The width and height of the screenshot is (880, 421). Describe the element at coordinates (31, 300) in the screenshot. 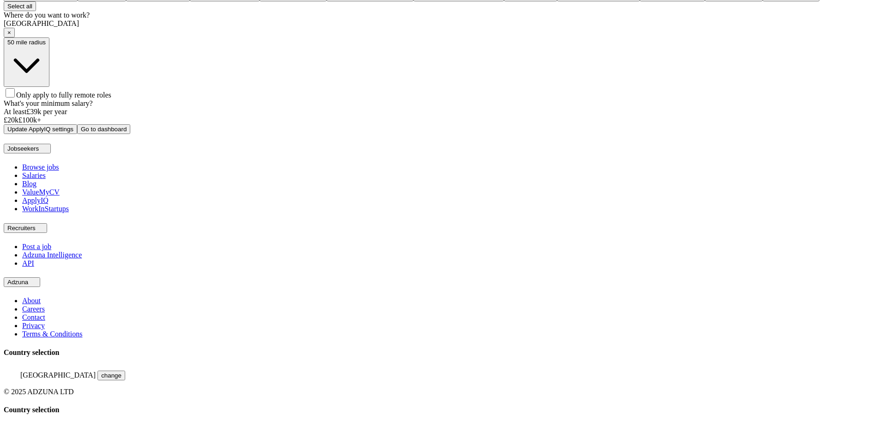

I see `a: About` at that location.